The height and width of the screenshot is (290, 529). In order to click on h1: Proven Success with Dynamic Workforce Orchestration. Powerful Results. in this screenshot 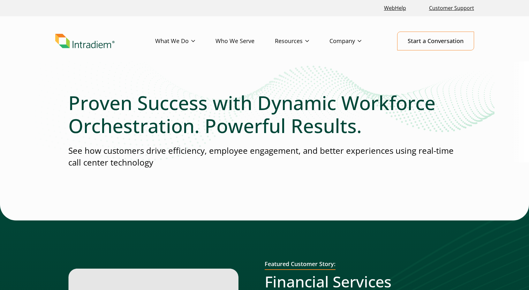, I will do `click(264, 114)`.